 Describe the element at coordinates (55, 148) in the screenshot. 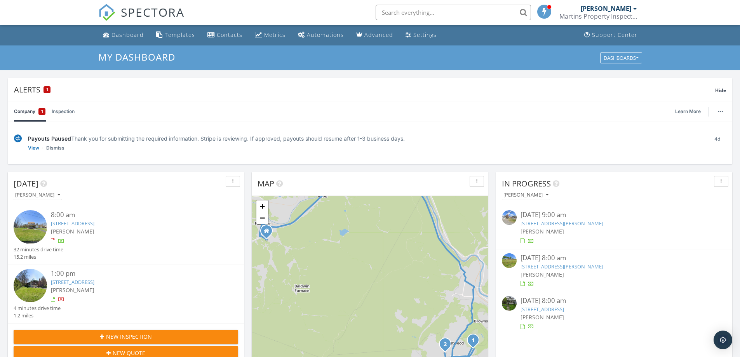

I see `a: Dismiss` at that location.